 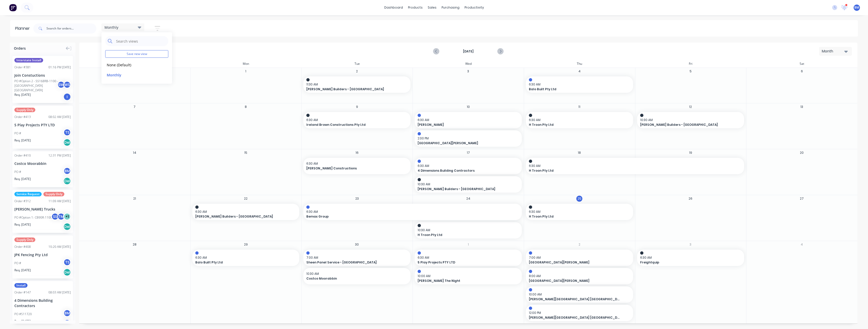 I want to click on span: 10:00 AM, so click(x=467, y=276).